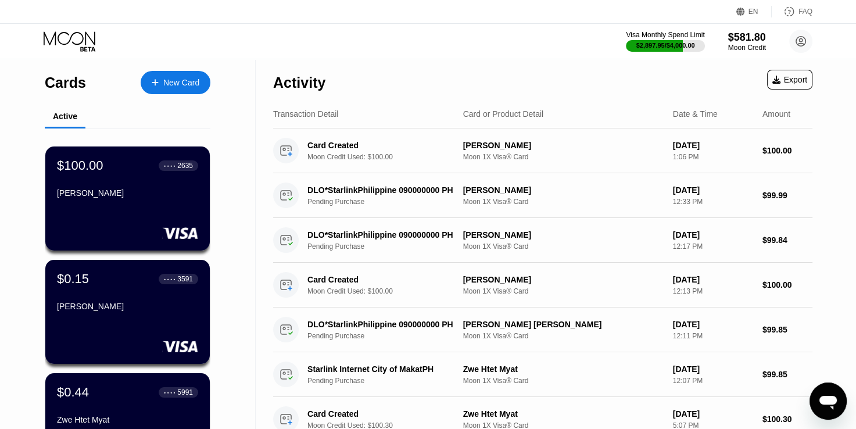 This screenshot has height=429, width=856. I want to click on div: 12:13 PM, so click(713, 291).